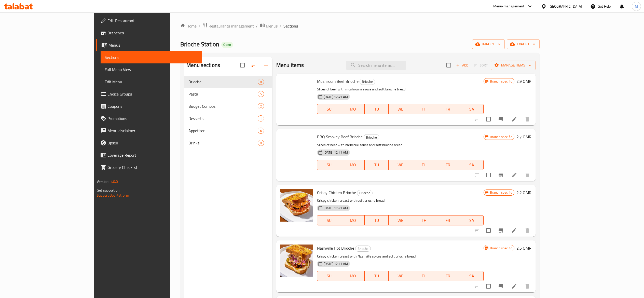  Describe the element at coordinates (223, 119) in the screenshot. I see `span: Desserts` at that location.